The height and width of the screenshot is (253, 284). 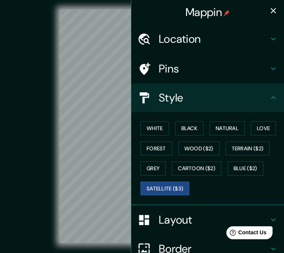 What do you see at coordinates (189, 128) in the screenshot?
I see `button: Black` at bounding box center [189, 128].